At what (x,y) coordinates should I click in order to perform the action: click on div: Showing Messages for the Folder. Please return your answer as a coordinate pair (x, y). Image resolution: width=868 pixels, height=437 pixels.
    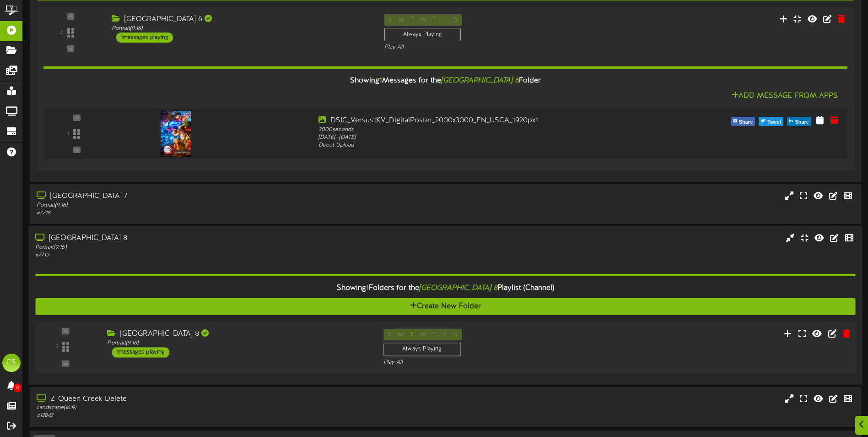
    Looking at the image, I should click on (445, 81).